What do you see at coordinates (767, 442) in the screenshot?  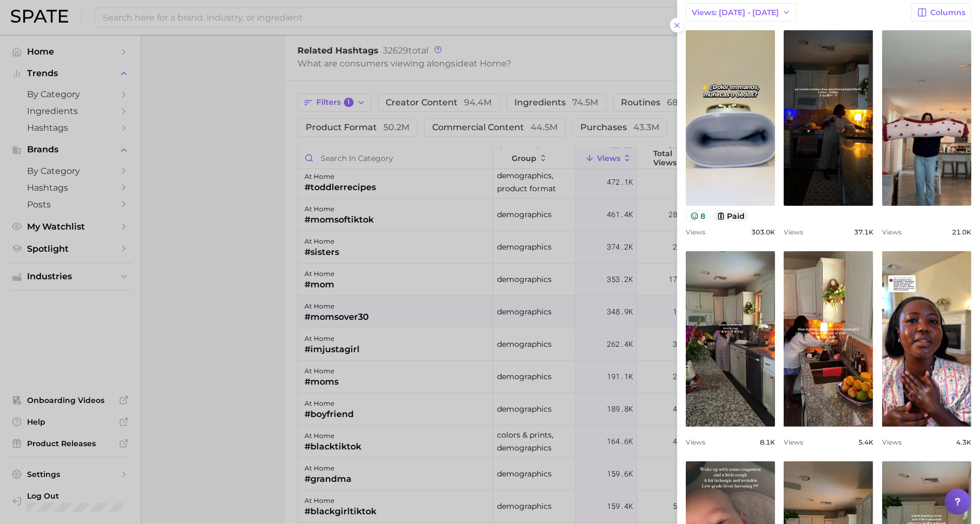 I see `span: 8.1k` at bounding box center [767, 442].